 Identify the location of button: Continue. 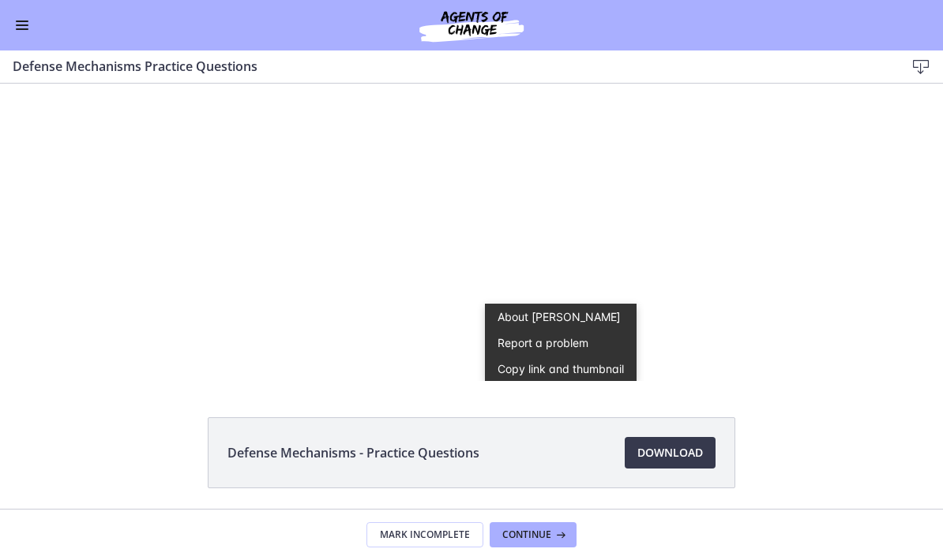
(533, 535).